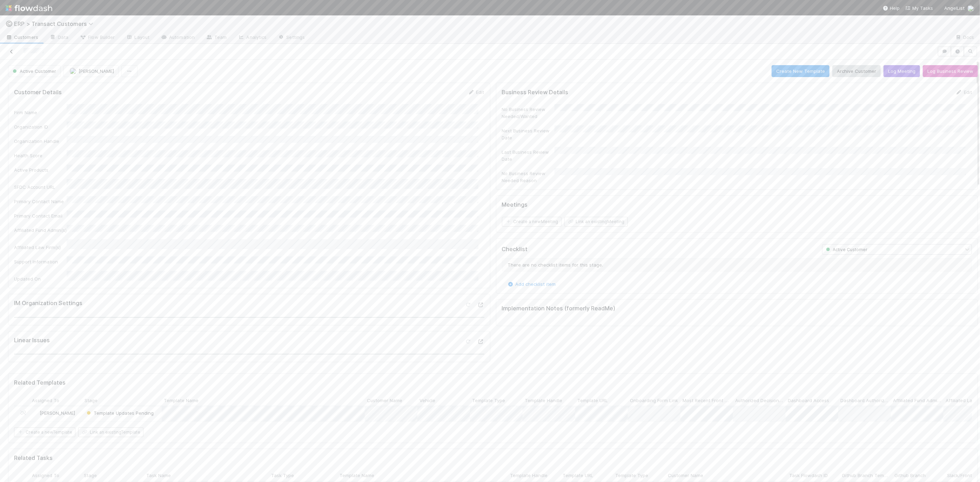 The width and height of the screenshot is (980, 482). Describe the element at coordinates (22, 37) in the screenshot. I see `span: Customers` at that location.